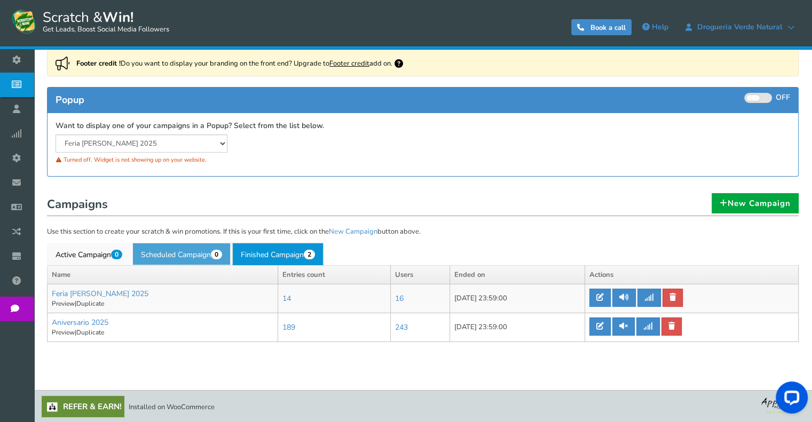 This screenshot has height=422, width=812. I want to click on strong: Win!, so click(118, 17).